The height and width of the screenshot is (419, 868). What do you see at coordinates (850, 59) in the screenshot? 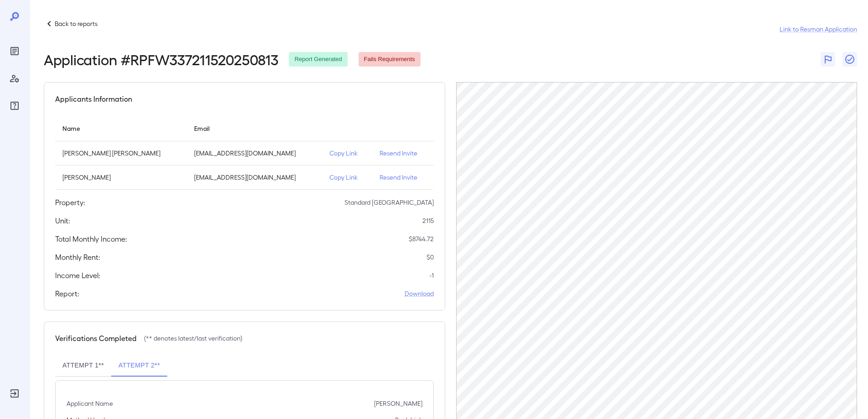
I see `button: Close Report` at bounding box center [850, 59].